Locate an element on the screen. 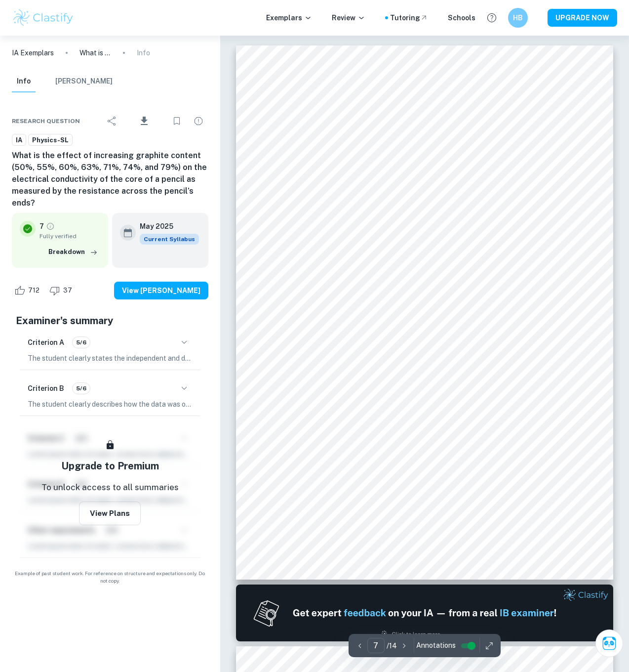  h5: Upgrade to Premium is located at coordinates (110, 466).